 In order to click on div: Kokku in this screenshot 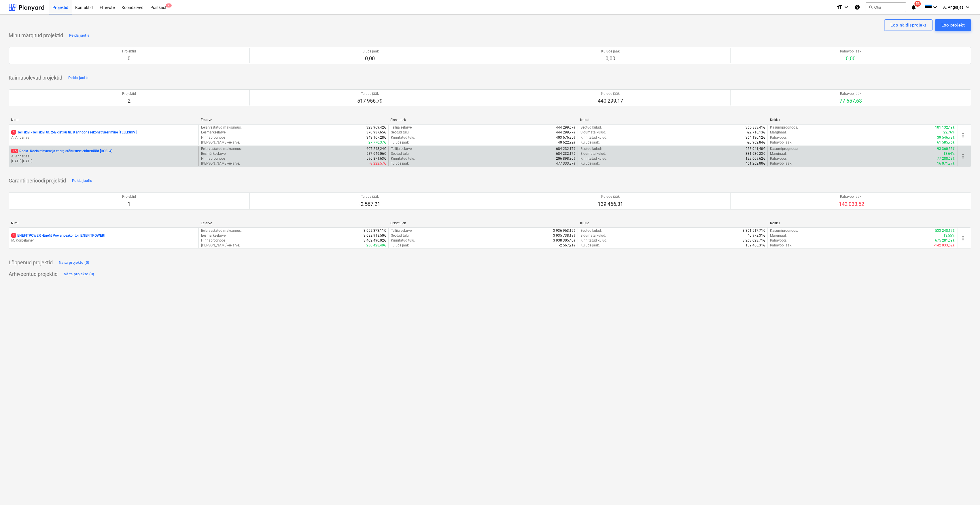, I will do `click(862, 120)`.